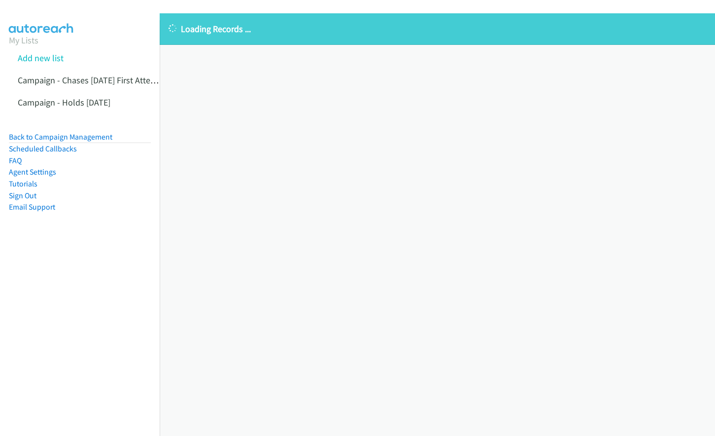 The height and width of the screenshot is (436, 715). What do you see at coordinates (61, 137) in the screenshot?
I see `a: Back to Campaign Management` at bounding box center [61, 137].